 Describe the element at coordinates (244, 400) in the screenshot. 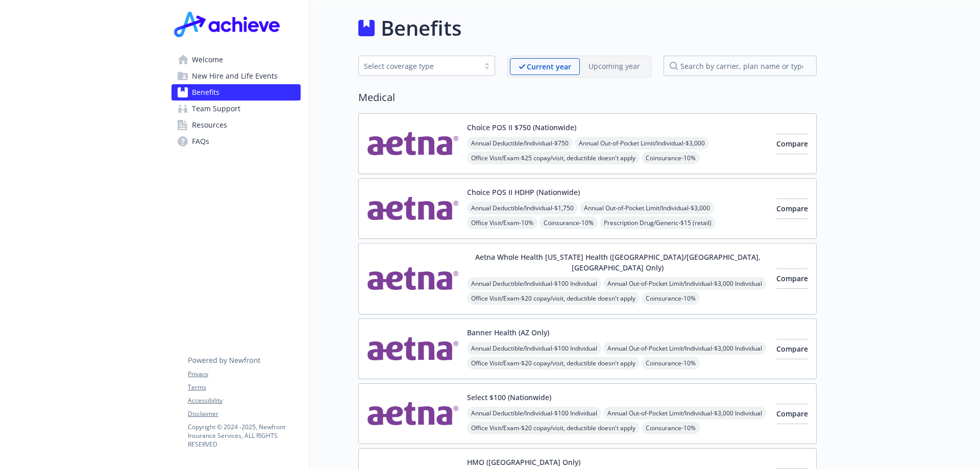

I see `a: Accessibility` at that location.